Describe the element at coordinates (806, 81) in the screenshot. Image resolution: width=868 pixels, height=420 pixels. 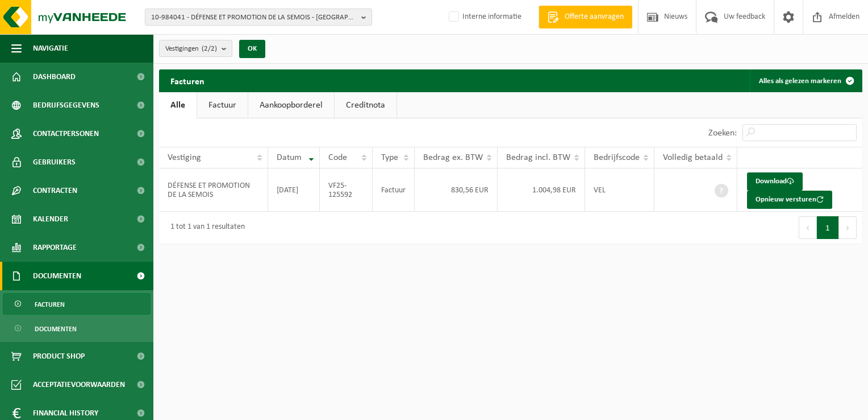
I see `button: Alles als gelezen markeren` at that location.